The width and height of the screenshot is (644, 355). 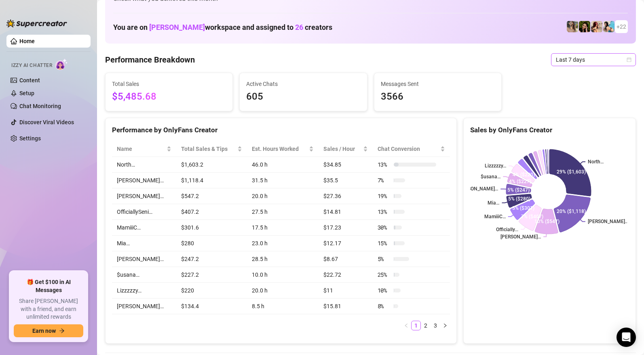 What do you see at coordinates (212, 243) in the screenshot?
I see `td: $280` at bounding box center [212, 243].